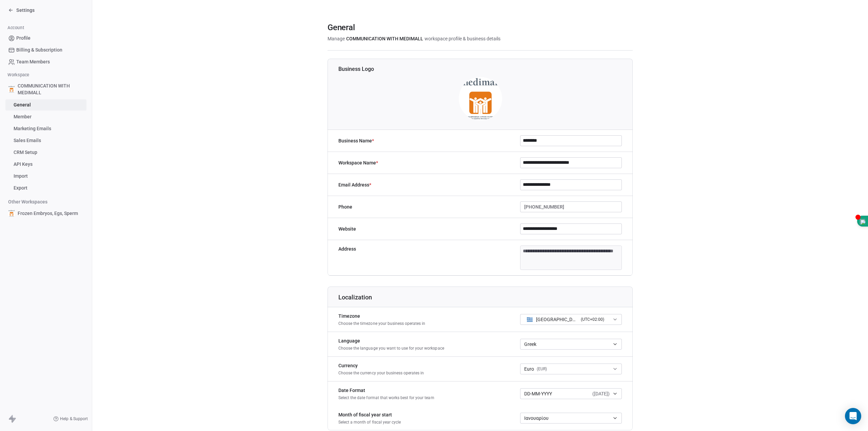  I want to click on label: Business Name, so click(356, 141).